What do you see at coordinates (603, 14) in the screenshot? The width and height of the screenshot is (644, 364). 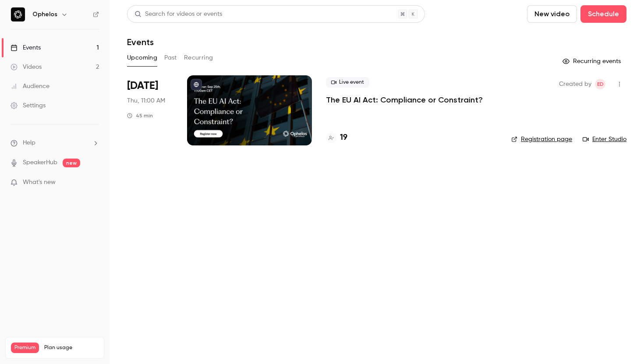 I see `button: Schedule` at bounding box center [603, 14].